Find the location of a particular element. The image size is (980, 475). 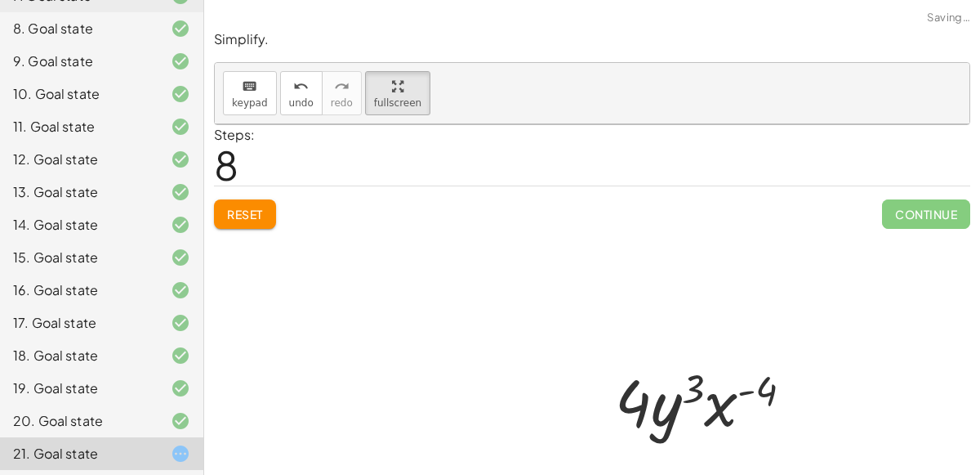

div: 17. Goal state is located at coordinates (79, 322).